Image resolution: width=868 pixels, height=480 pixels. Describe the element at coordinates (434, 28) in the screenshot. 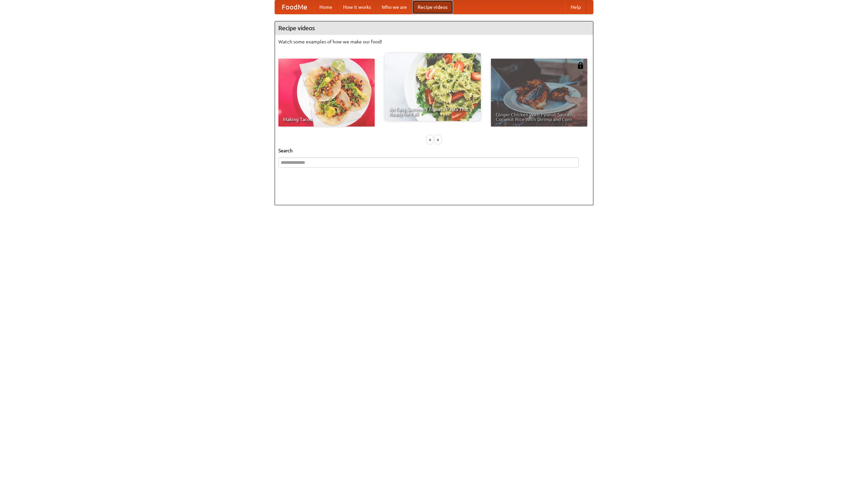

I see `h4: Recipe videos` at that location.